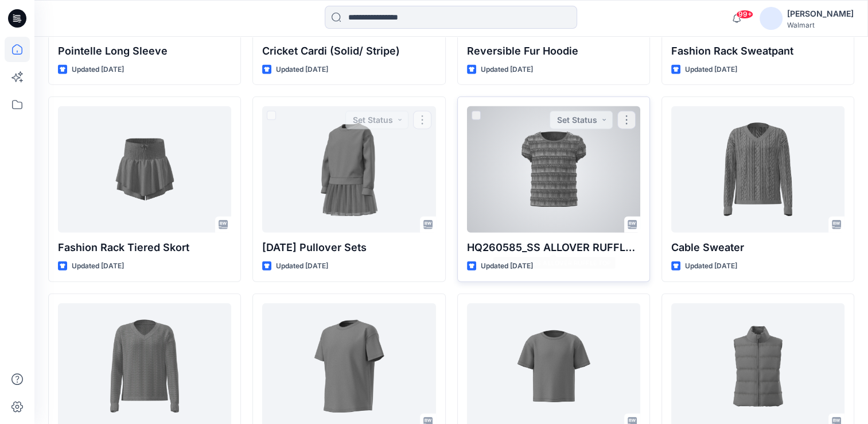 The width and height of the screenshot is (868, 424). What do you see at coordinates (349, 51) in the screenshot?
I see `p: Cricket Cardi (Solid/ Stripe)` at bounding box center [349, 51].